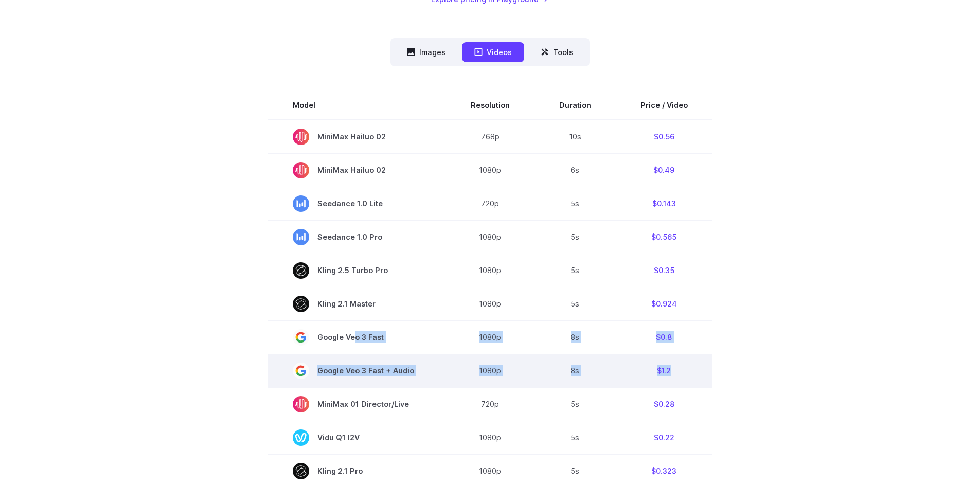 The image size is (980, 486). What do you see at coordinates (357, 304) in the screenshot?
I see `span: Kling 2.1 Master` at bounding box center [357, 304].